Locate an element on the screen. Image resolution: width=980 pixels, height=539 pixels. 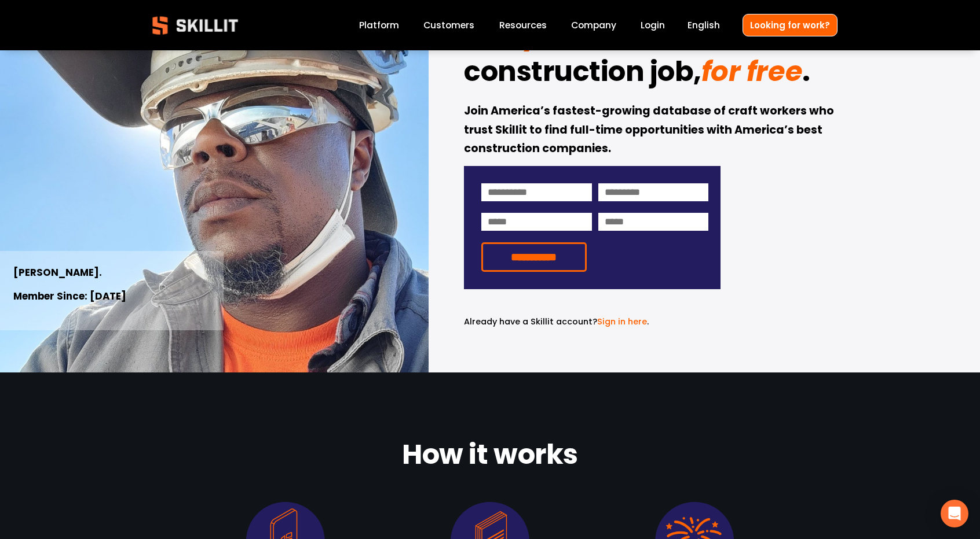
em: your dream is located at coordinates (607, 35).